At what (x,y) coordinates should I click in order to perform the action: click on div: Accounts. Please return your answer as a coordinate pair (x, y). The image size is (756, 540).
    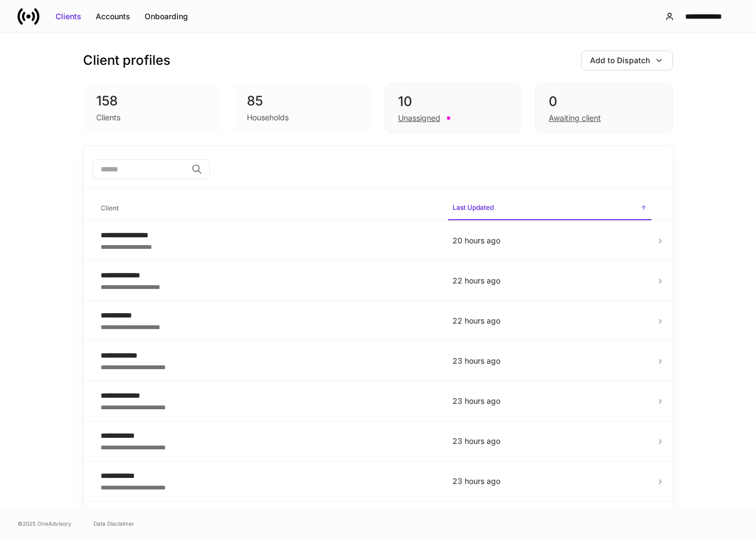
    Looking at the image, I should click on (113, 16).